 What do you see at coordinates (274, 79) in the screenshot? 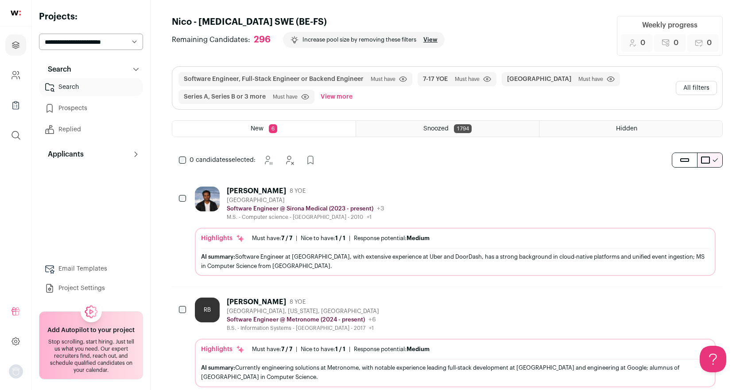
I see `button: Software Engineer, Full-Stack Engineer or Backend Engineer` at bounding box center [274, 79].